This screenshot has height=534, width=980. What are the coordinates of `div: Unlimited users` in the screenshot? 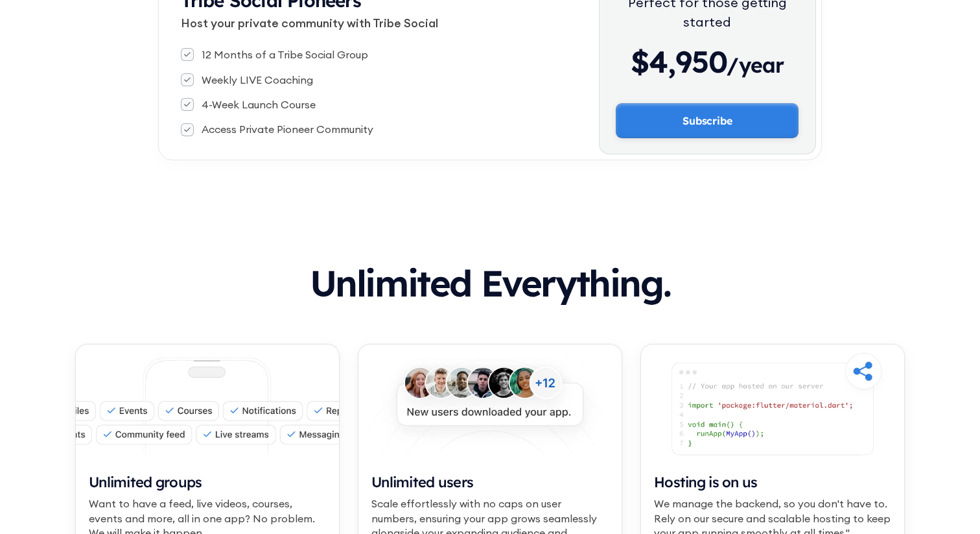 It's located at (490, 482).